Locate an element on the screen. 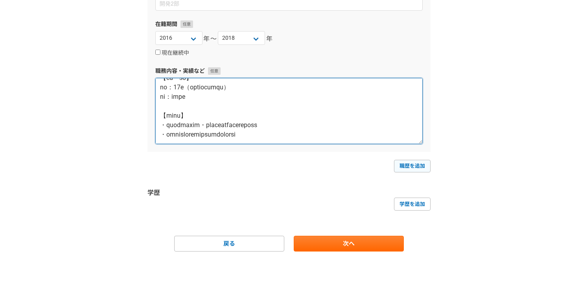  label: 職務内容・実績など is located at coordinates (289, 71).